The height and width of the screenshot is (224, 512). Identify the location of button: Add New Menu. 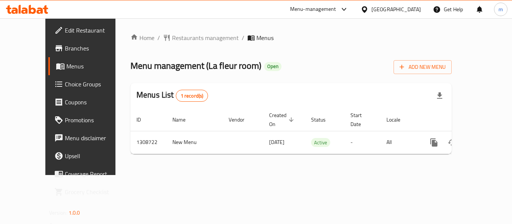
(422, 67).